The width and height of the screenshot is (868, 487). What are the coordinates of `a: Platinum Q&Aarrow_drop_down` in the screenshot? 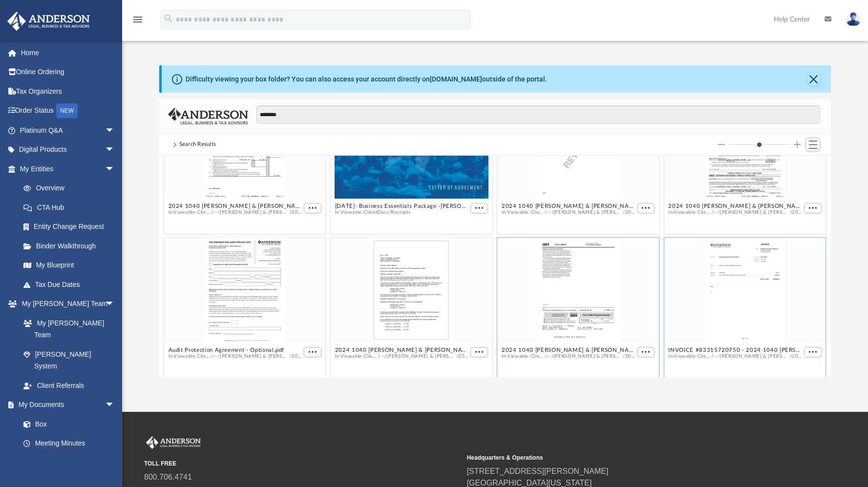 It's located at (68, 130).